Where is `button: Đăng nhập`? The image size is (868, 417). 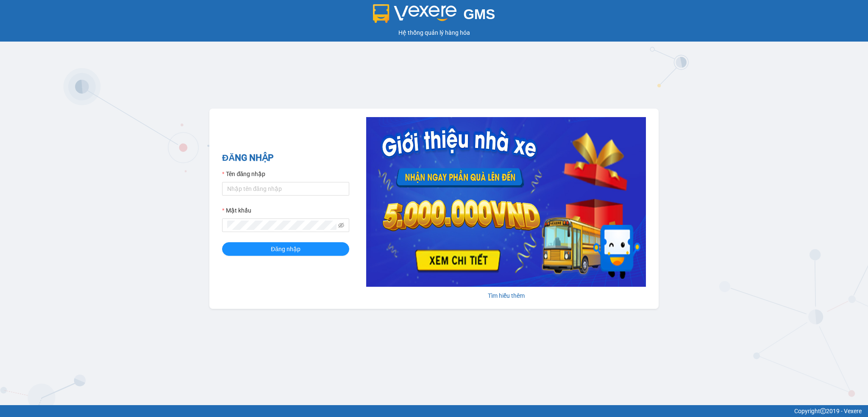
button: Đăng nhập is located at coordinates (286, 249).